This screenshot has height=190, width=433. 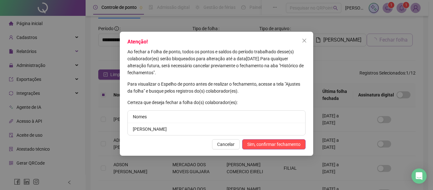 What do you see at coordinates (304, 41) in the screenshot?
I see `button: Close` at bounding box center [304, 41].